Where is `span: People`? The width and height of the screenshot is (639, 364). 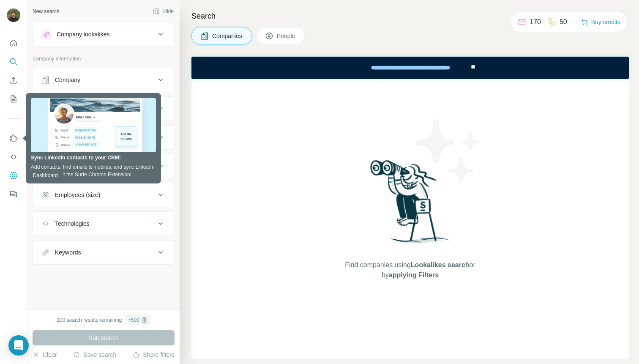
span: People is located at coordinates (286, 36).